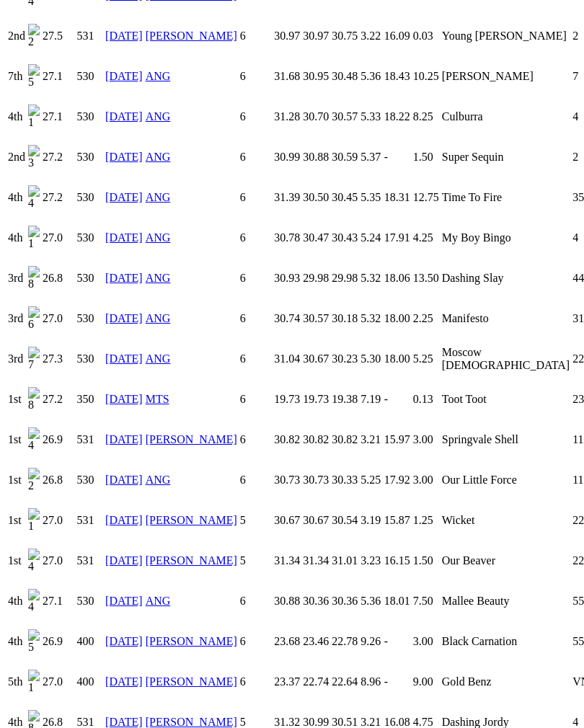  What do you see at coordinates (59, 359) in the screenshot?
I see `td: 27.3` at bounding box center [59, 359].